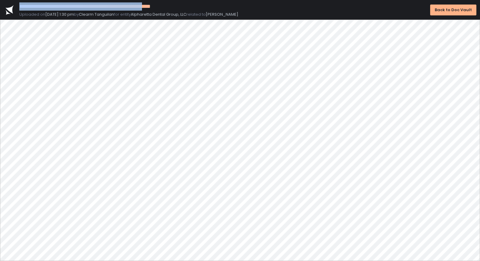  I want to click on span: by, so click(77, 14).